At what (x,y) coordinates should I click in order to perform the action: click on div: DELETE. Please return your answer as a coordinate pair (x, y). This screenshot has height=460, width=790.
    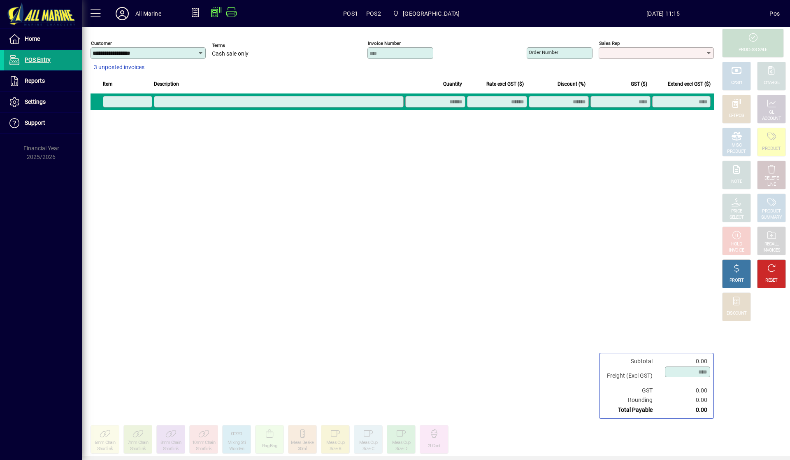
    Looking at the image, I should click on (771, 178).